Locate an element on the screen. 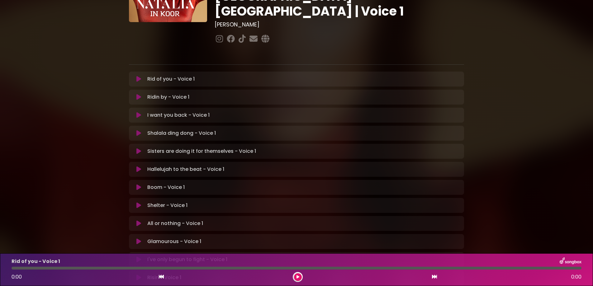 The image size is (593, 286). p: Hallelujah to the beat - Voice 1 is located at coordinates (186, 169).